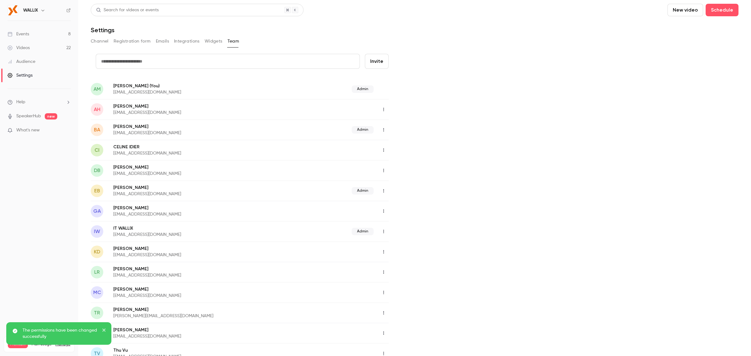 The height and width of the screenshot is (356, 751). What do you see at coordinates (21, 102) in the screenshot?
I see `span: Help` at bounding box center [21, 102].